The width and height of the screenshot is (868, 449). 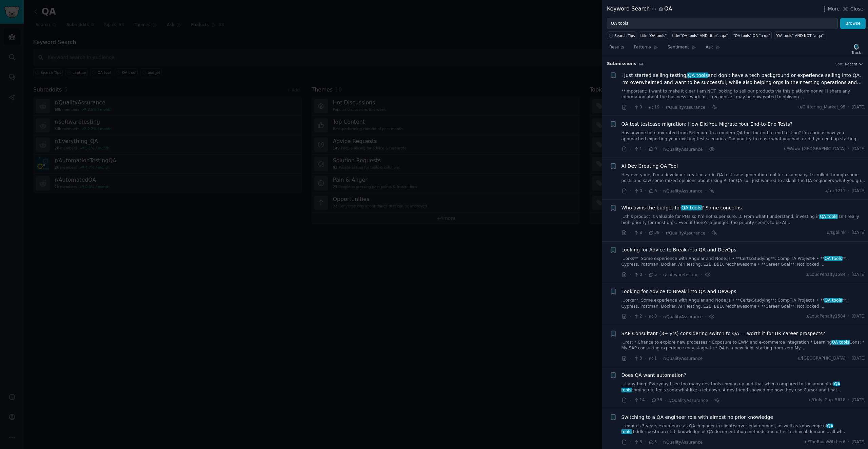 What do you see at coordinates (836, 191) in the screenshot?
I see `span: u/a_r1211` at bounding box center [836, 191].